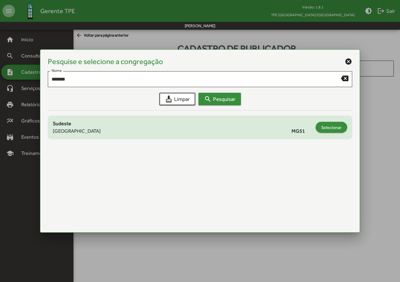 This screenshot has width=400, height=282. I want to click on mat-icon: search, so click(208, 99).